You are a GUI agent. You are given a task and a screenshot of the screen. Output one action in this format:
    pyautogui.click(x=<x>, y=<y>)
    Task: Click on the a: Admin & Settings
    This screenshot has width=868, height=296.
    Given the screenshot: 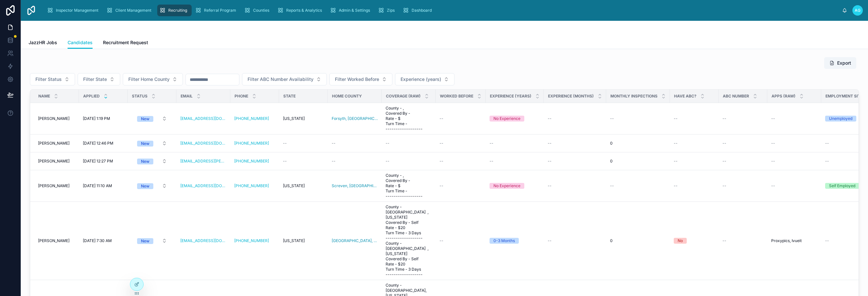 What is the action you would take?
    pyautogui.click(x=351, y=10)
    